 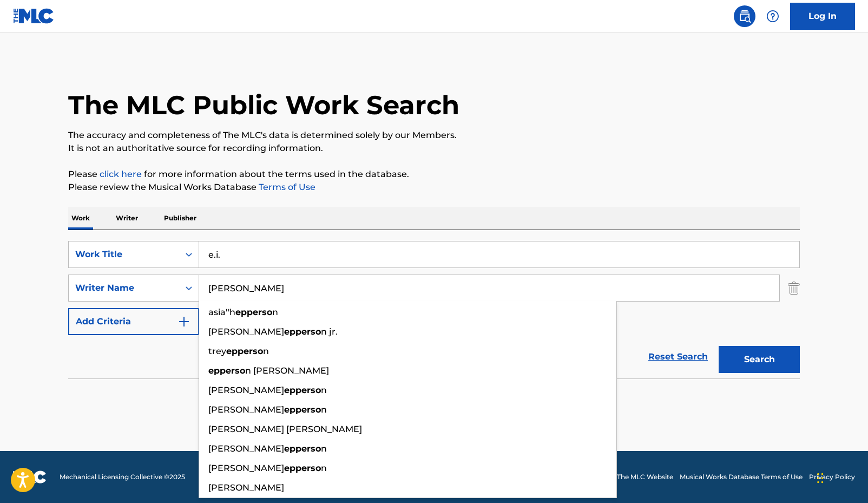 What do you see at coordinates (124, 254) in the screenshot?
I see `div: Work Title` at bounding box center [124, 254].